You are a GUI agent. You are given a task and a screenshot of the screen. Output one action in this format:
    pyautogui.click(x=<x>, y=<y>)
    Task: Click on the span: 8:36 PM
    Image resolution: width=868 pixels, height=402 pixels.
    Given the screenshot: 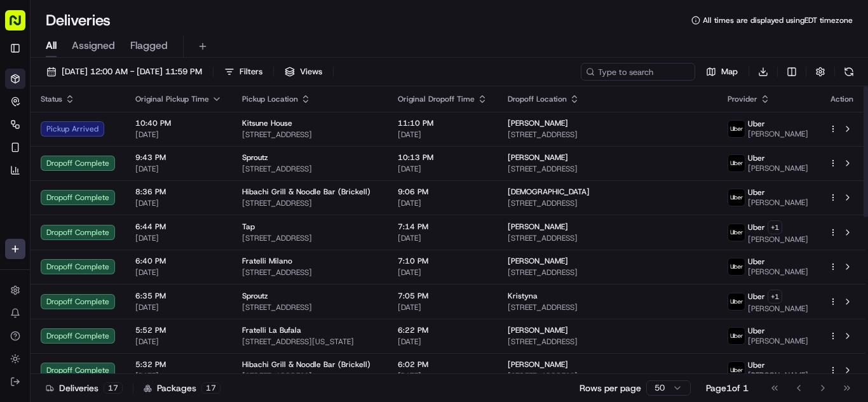 What is the action you would take?
    pyautogui.click(x=179, y=192)
    